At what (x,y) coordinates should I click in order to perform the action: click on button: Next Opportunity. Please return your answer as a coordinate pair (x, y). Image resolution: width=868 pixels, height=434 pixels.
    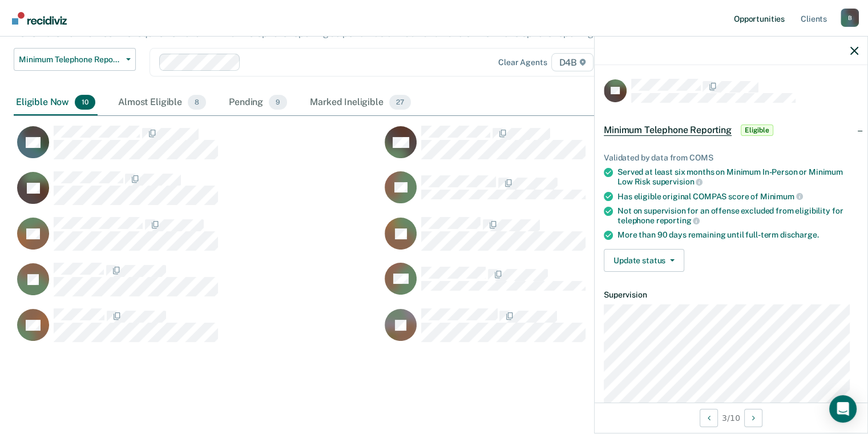
    Looking at the image, I should click on (753, 417).